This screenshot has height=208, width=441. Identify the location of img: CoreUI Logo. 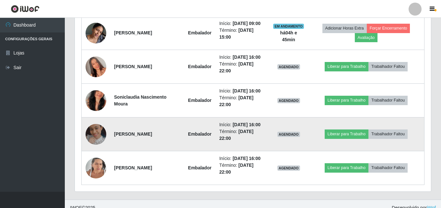
(25, 9).